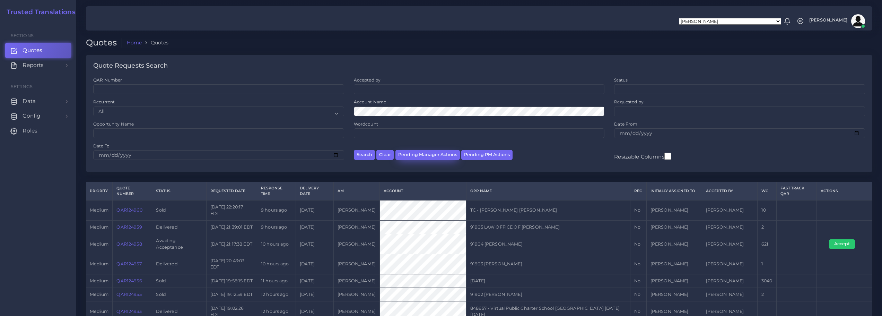 The image size is (882, 316). Describe the element at coordinates (113, 124) in the screenshot. I see `label: Opportunity Name` at that location.